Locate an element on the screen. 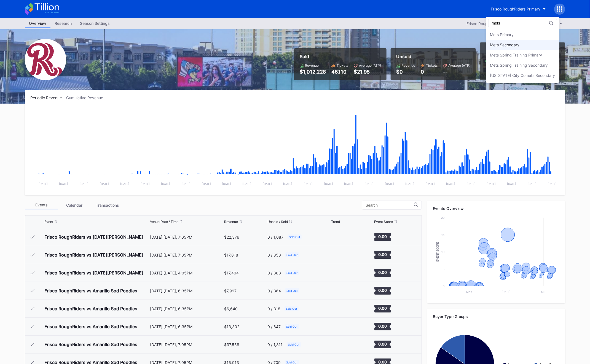 The width and height of the screenshot is (590, 364). div: Mets Secondary is located at coordinates (505, 44).